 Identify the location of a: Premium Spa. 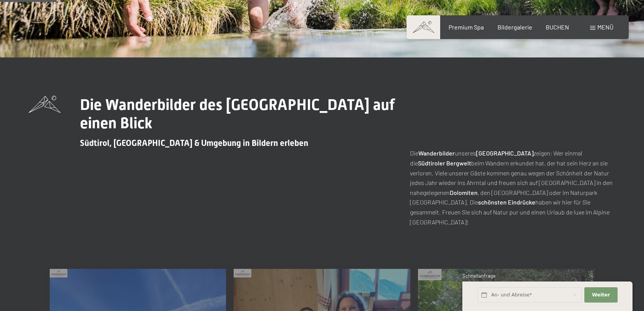
(466, 27).